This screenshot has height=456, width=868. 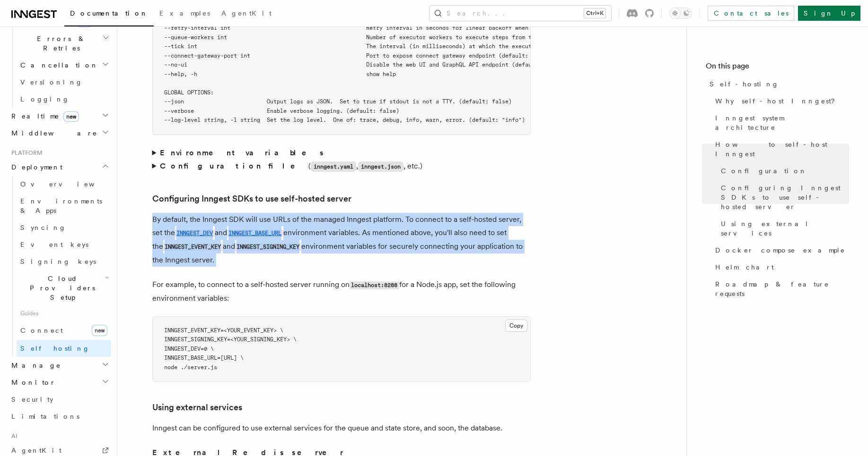 I want to click on a: AgentKit, so click(x=246, y=14).